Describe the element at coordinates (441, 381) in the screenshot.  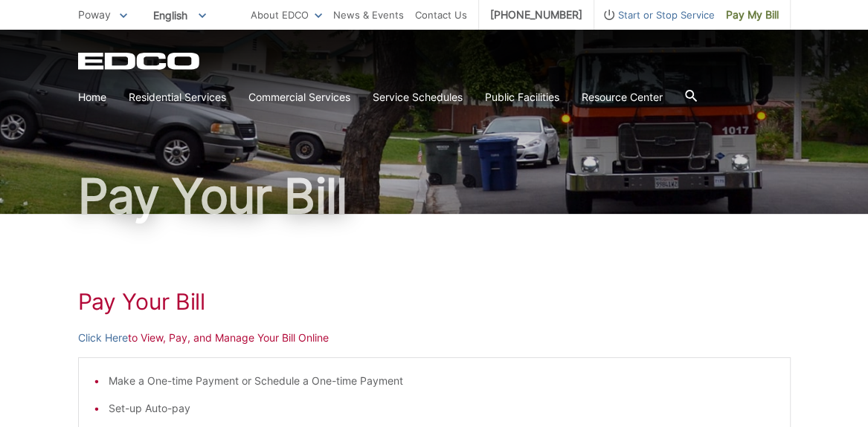
I see `li: Make a One-time Payment or Schedule a One-time Payment` at that location.